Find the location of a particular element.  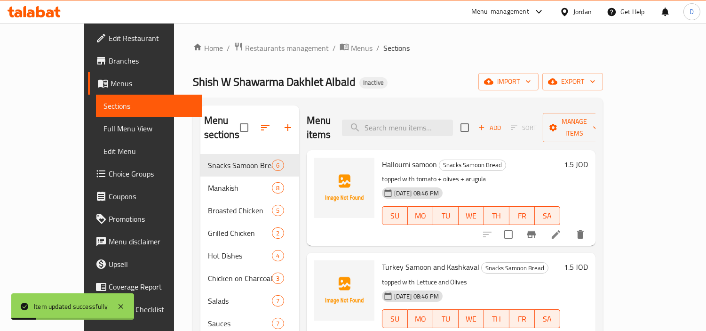

span: 3 is located at coordinates (278, 278).